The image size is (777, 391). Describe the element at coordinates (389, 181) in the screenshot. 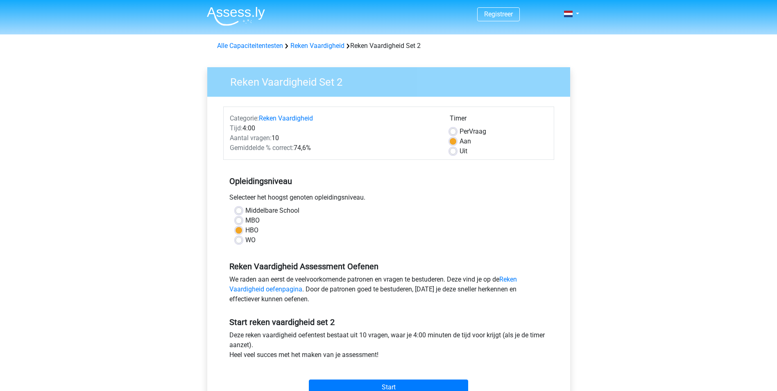

I see `h5: Opleidingsniveau` at that location.